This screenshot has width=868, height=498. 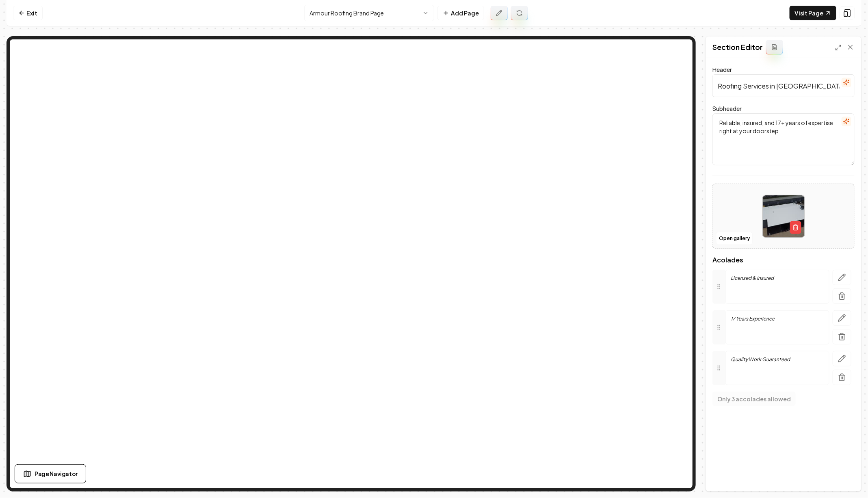 I want to click on img: image, so click(x=783, y=216).